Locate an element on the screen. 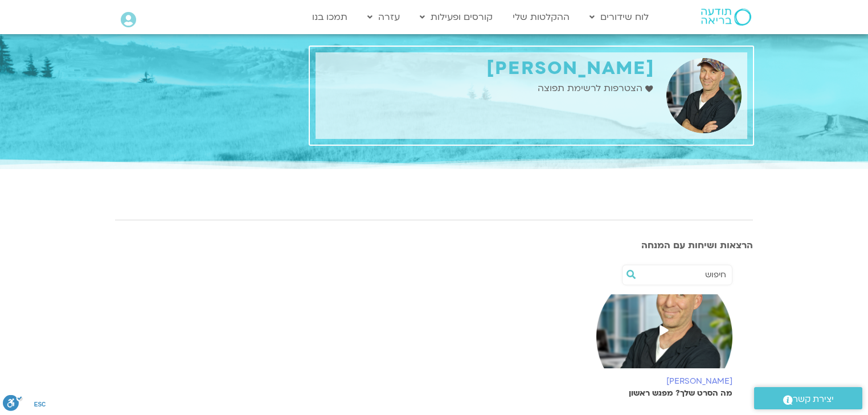  h3: הרצאות ושיחות עם המנחה is located at coordinates (434, 245).